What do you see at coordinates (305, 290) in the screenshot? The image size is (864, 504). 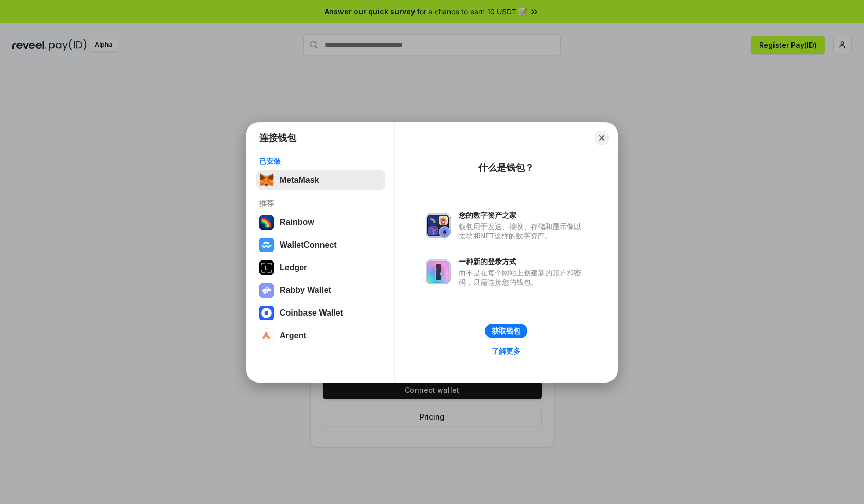 I see `div: Rabby Wallet` at bounding box center [305, 290].